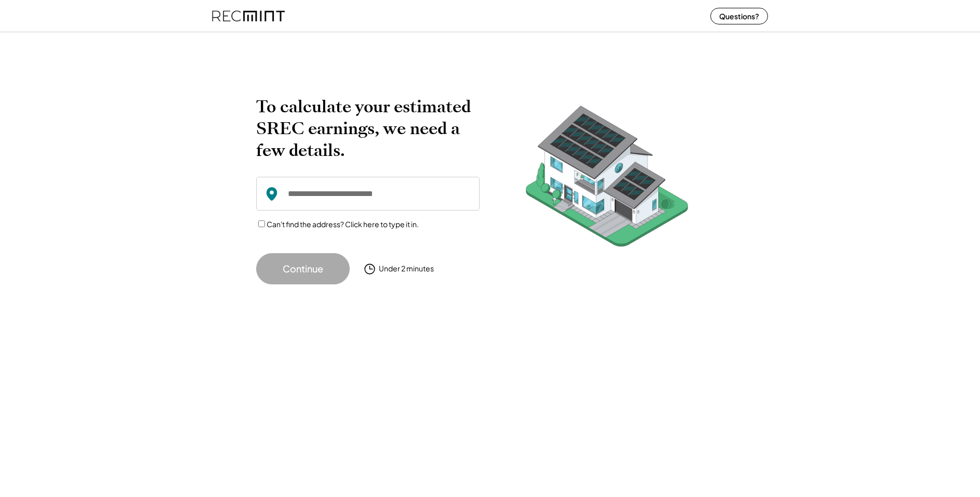 This screenshot has height=497, width=980. Describe the element at coordinates (739, 16) in the screenshot. I see `button: Questions?` at that location.